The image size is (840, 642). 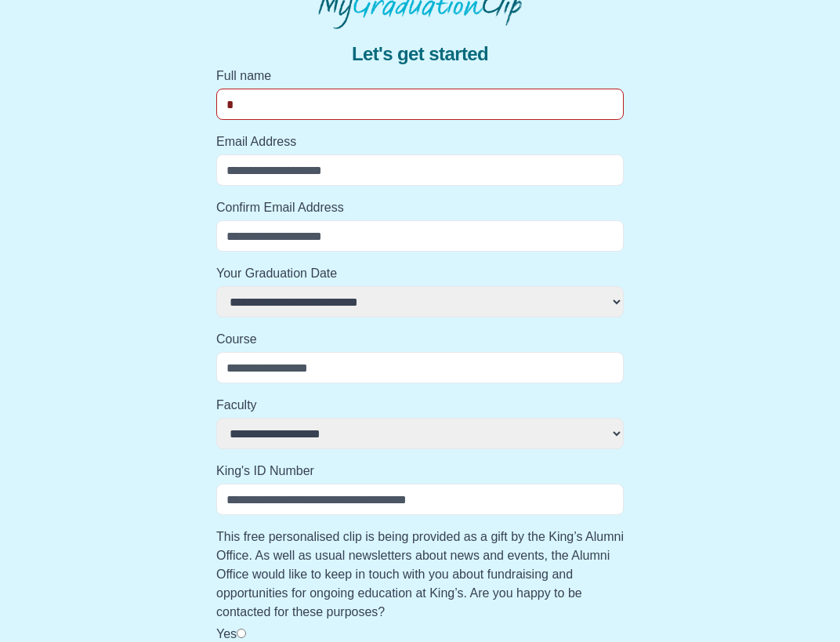 What do you see at coordinates (420, 54) in the screenshot?
I see `span: Let's get started` at bounding box center [420, 54].